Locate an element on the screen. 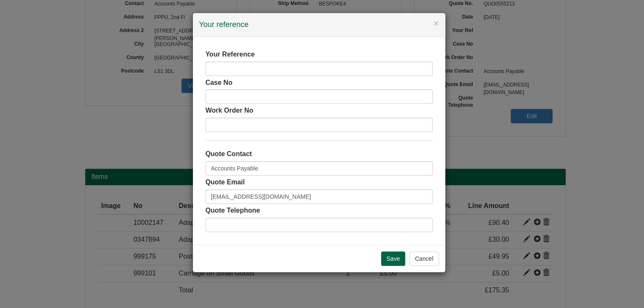 Image resolution: width=644 pixels, height=308 pixels. label: Your Reference is located at coordinates (230, 54).